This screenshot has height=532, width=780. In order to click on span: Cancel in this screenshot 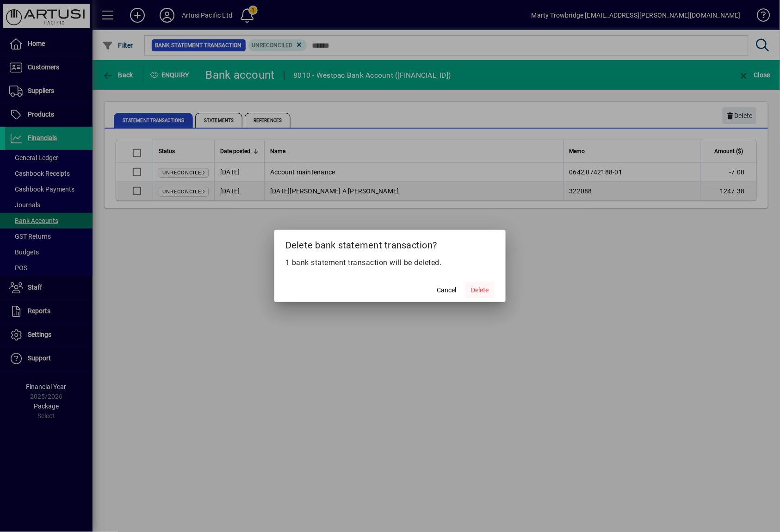, I will do `click(446, 290)`.